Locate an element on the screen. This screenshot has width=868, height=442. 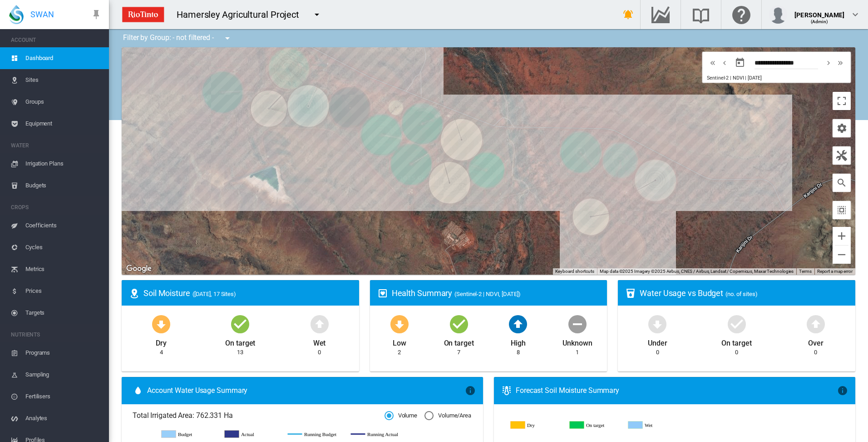
div: Under is located at coordinates (657, 342).